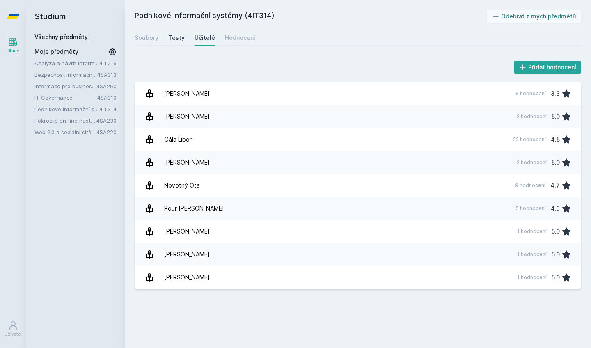  I want to click on div: Novotný Ota, so click(182, 185).